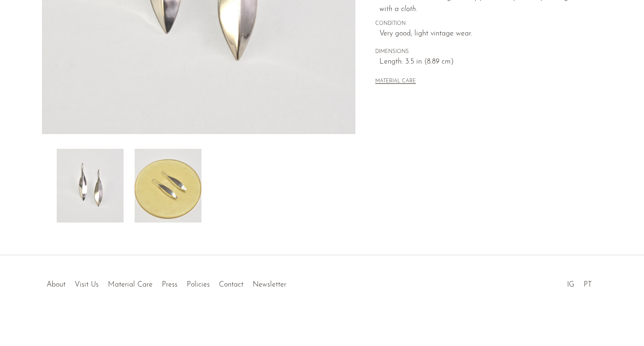  What do you see at coordinates (579, 282) in the screenshot?
I see `ul: Social Medias` at bounding box center [579, 282].